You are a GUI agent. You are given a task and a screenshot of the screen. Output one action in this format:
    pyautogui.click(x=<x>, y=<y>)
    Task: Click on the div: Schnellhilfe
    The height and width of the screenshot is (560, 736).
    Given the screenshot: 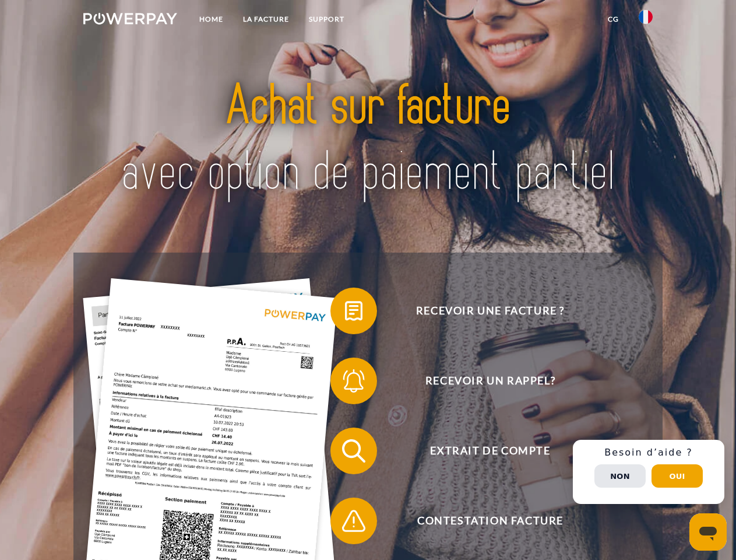 What is the action you would take?
    pyautogui.click(x=649, y=472)
    